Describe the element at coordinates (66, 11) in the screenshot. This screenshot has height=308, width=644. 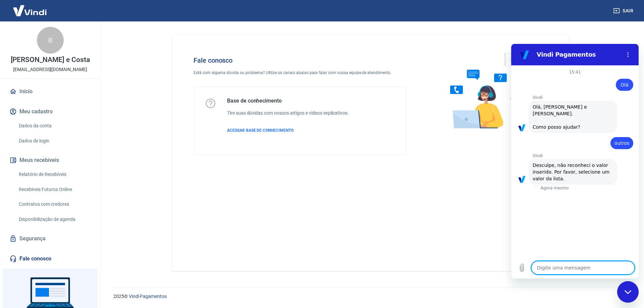
I see `h2: Vindi Pagamentos` at that location.